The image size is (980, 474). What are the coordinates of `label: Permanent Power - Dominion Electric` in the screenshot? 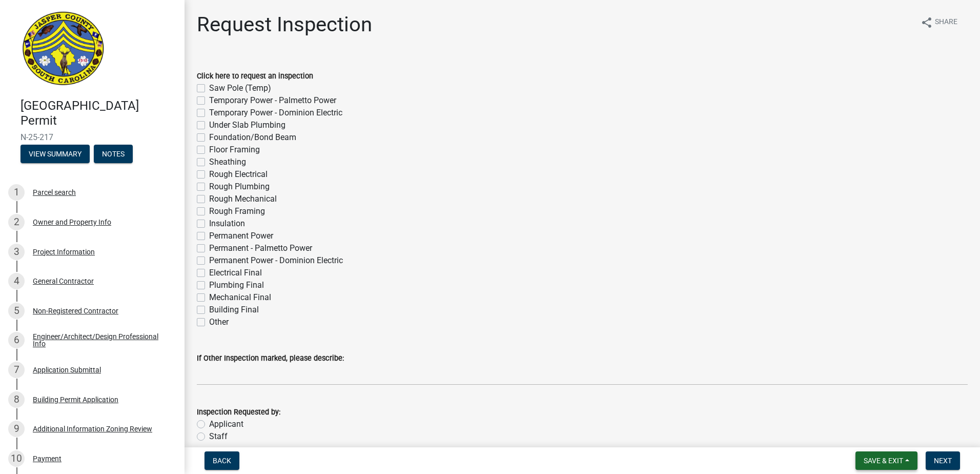 It's located at (276, 261).